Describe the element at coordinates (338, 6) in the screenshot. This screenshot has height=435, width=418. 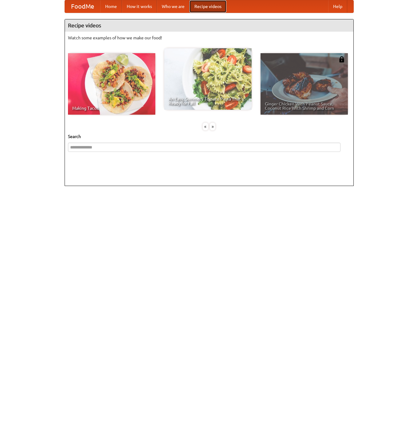
I see `a: Help` at that location.